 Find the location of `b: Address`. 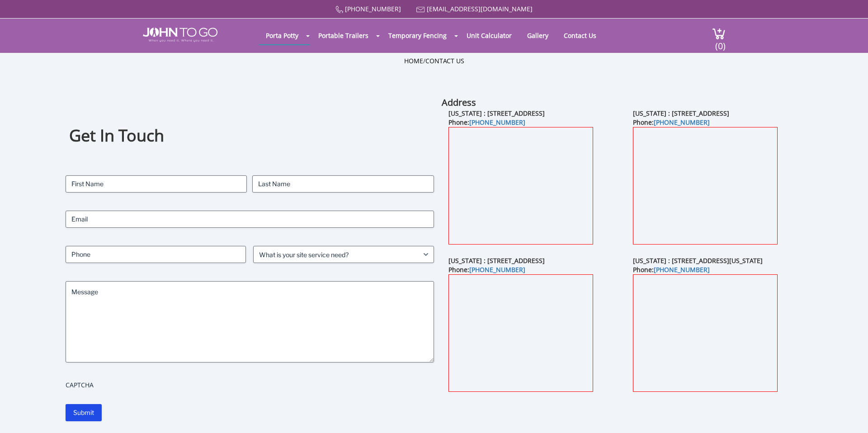

b: Address is located at coordinates (459, 102).